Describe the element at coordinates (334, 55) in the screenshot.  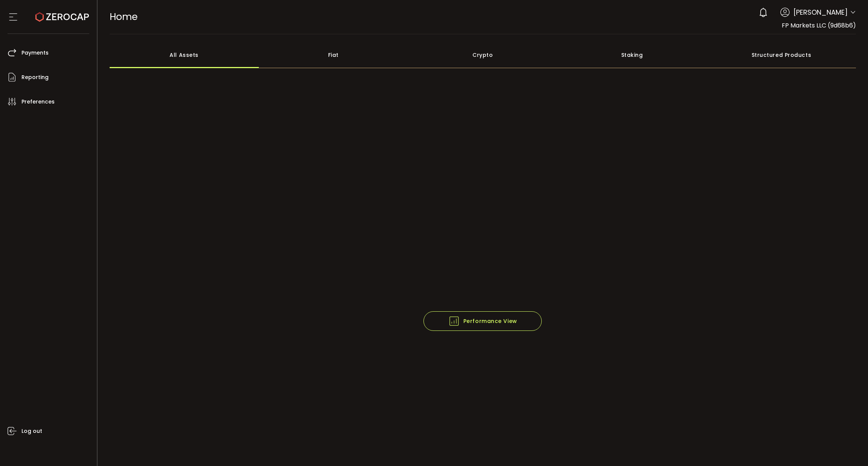
I see `div: Fiat` at that location.